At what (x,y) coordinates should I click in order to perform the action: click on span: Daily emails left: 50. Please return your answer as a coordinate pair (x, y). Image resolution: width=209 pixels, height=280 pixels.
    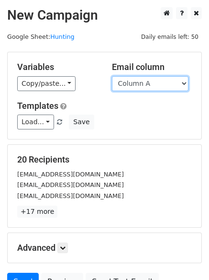
    Looking at the image, I should click on (170, 37).